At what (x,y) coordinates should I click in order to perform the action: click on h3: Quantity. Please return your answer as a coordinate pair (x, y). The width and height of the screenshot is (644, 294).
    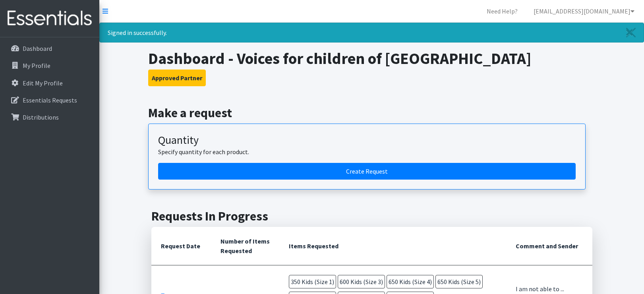
    Looking at the image, I should click on (367, 140).